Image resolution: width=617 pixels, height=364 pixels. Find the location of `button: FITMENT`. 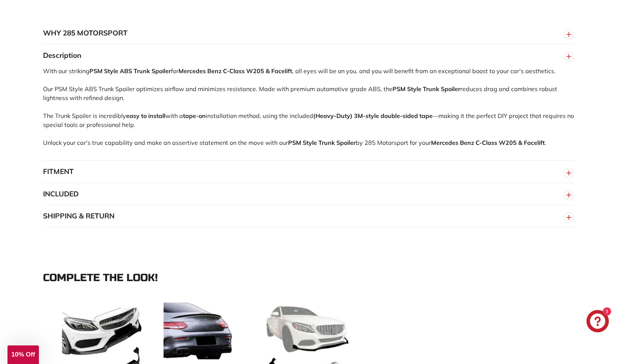

button: FITMENT is located at coordinates (308, 172).